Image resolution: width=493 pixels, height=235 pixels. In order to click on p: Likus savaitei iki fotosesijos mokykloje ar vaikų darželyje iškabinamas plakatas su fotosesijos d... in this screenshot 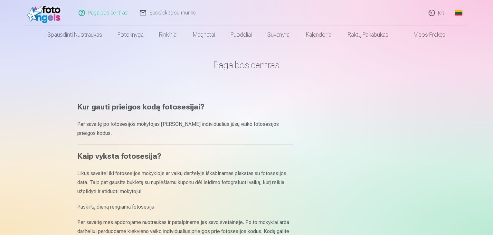, I will do `click(185, 182)`.